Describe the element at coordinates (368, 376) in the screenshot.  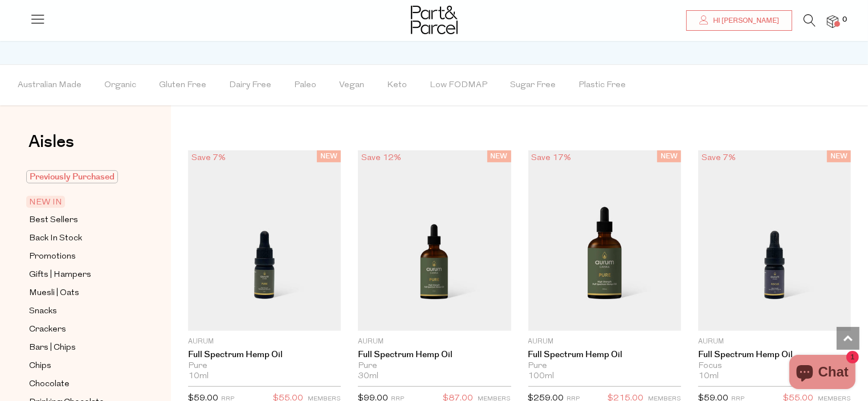
I see `span: 30ml` at that location.